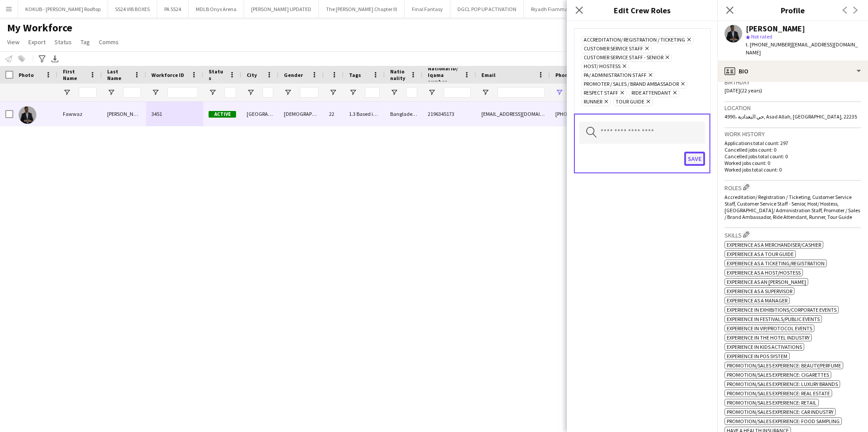  What do you see at coordinates (792, 207) in the screenshot?
I see `span: Accreditation/ Registration / Ticketing, Customer Service Staff, Customer Service Staff - Senior,...` at bounding box center [792, 207].